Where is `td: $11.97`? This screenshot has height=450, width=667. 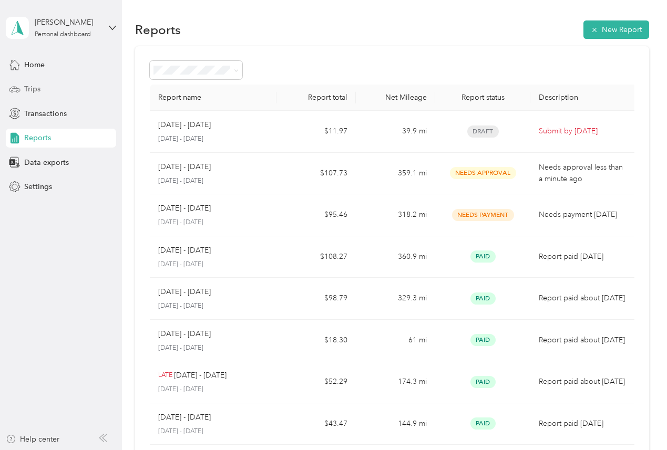 td: $11.97 is located at coordinates (316, 132).